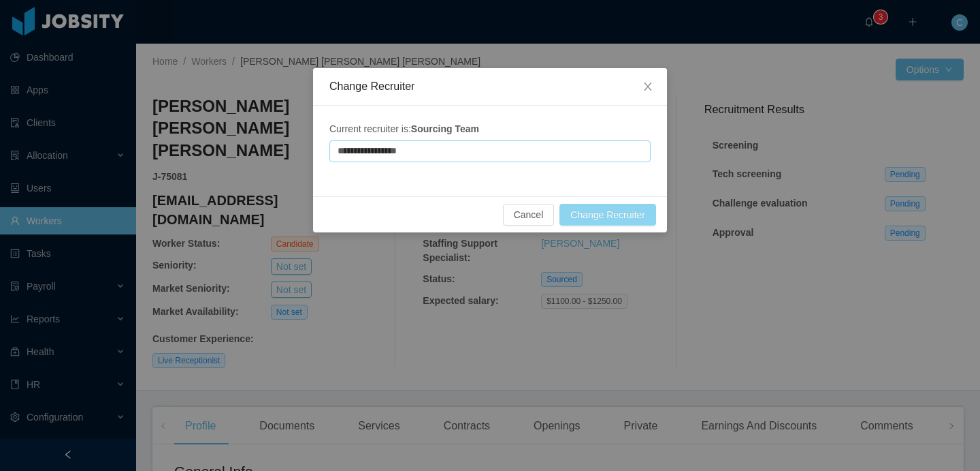 The width and height of the screenshot is (980, 471). Describe the element at coordinates (529, 215) in the screenshot. I see `button: Cancel` at that location.